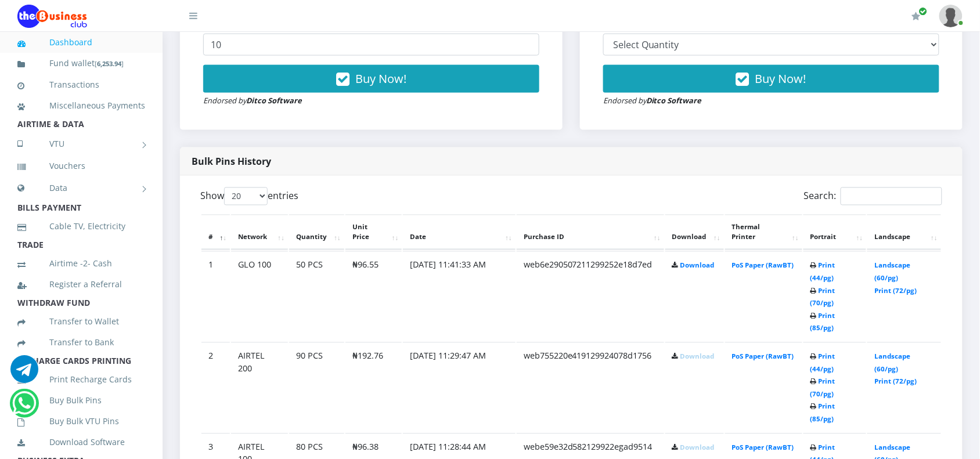 This screenshot has height=459, width=980. I want to click on input: Search:, so click(891, 196).